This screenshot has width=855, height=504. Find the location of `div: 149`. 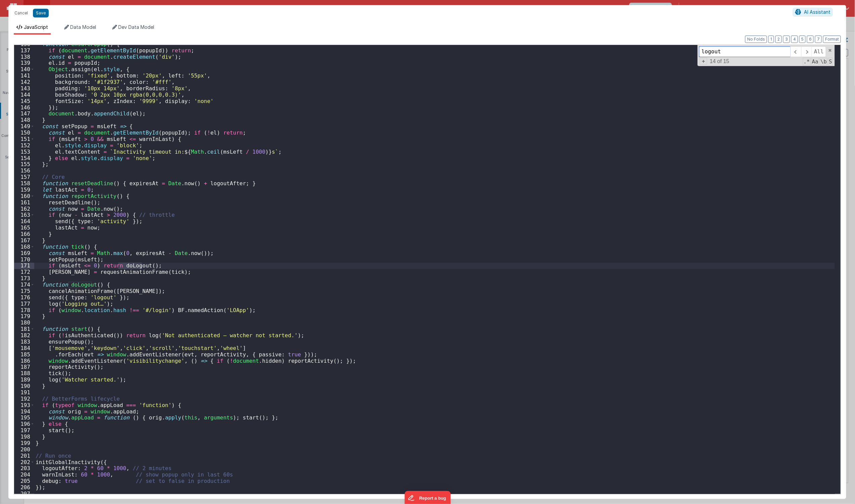

div: 149 is located at coordinates (24, 126).